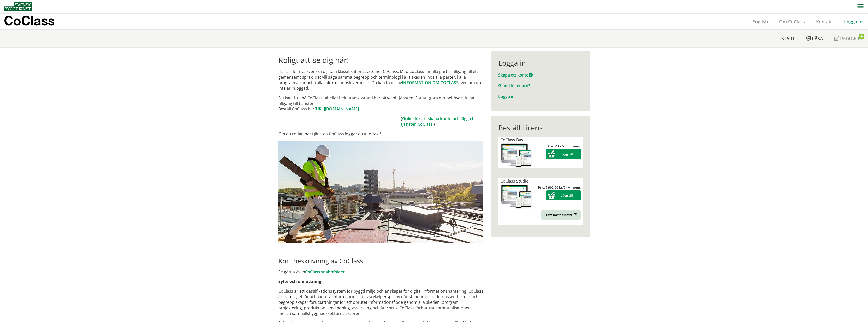 The image size is (868, 322). Describe the element at coordinates (817, 39) in the screenshot. I see `span: Läsa` at that location.